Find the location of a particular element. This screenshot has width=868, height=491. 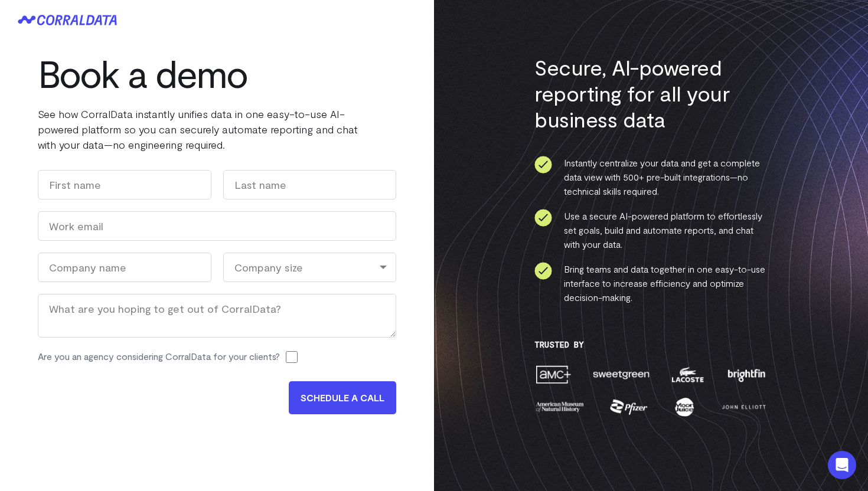

h3: Trusted By is located at coordinates (651, 344).